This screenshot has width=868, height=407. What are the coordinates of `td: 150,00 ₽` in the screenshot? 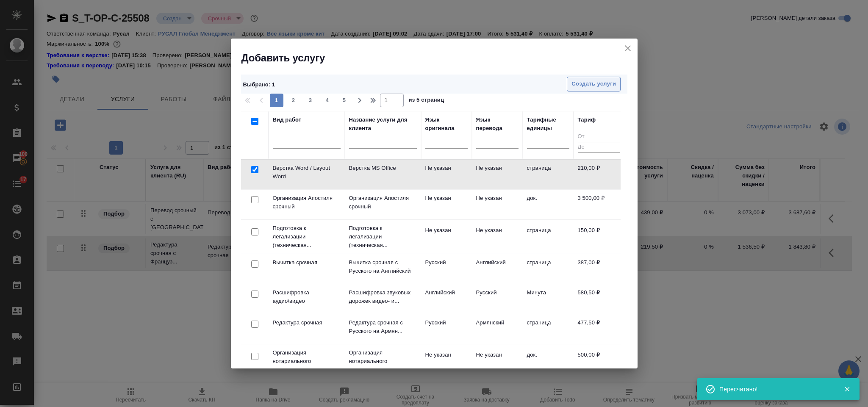 It's located at (599, 237).